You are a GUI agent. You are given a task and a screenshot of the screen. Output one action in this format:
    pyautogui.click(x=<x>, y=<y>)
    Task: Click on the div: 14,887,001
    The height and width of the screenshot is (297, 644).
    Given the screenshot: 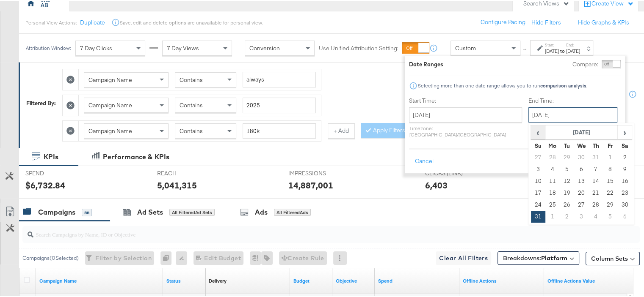 What is the action you would take?
    pyautogui.click(x=311, y=184)
    